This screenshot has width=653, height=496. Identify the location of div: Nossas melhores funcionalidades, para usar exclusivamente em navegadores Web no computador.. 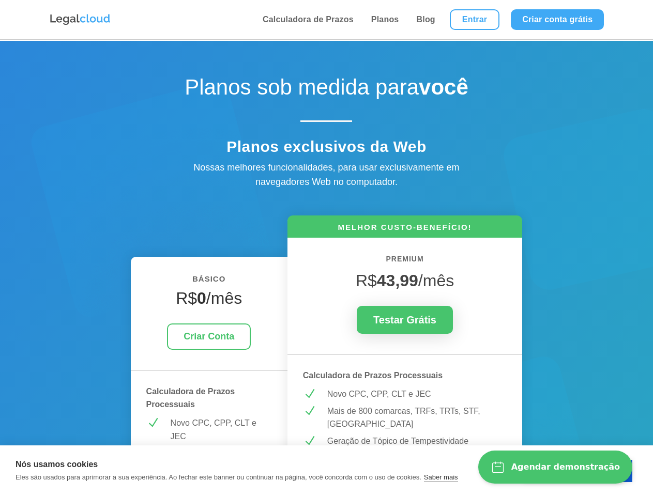
(326, 175).